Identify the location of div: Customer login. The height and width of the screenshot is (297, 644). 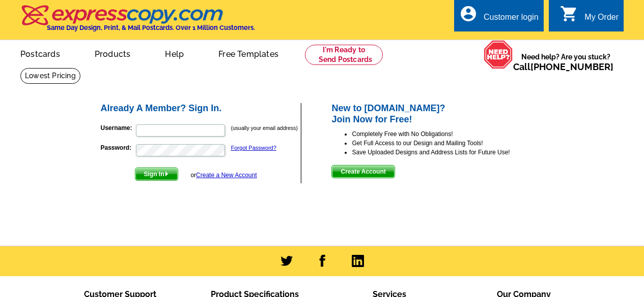
(511, 19).